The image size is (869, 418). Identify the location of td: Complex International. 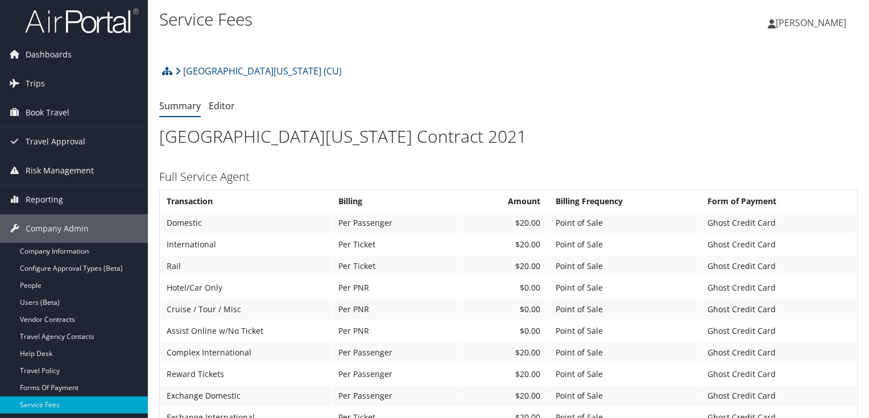
(246, 353).